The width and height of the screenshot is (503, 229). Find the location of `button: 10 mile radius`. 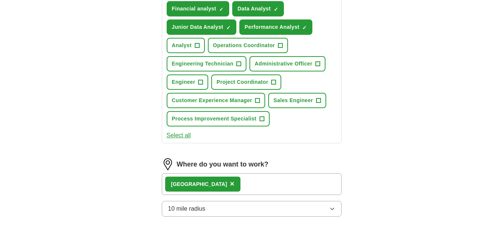

button: 10 mile radius is located at coordinates (252, 209).